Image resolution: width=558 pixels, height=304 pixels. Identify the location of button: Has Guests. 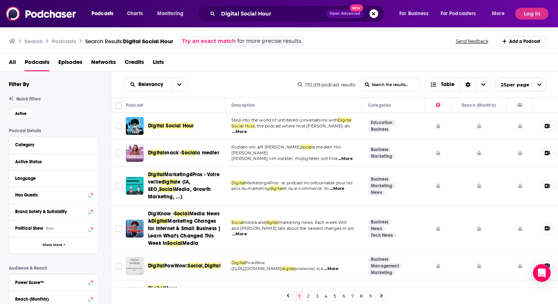
(54, 194).